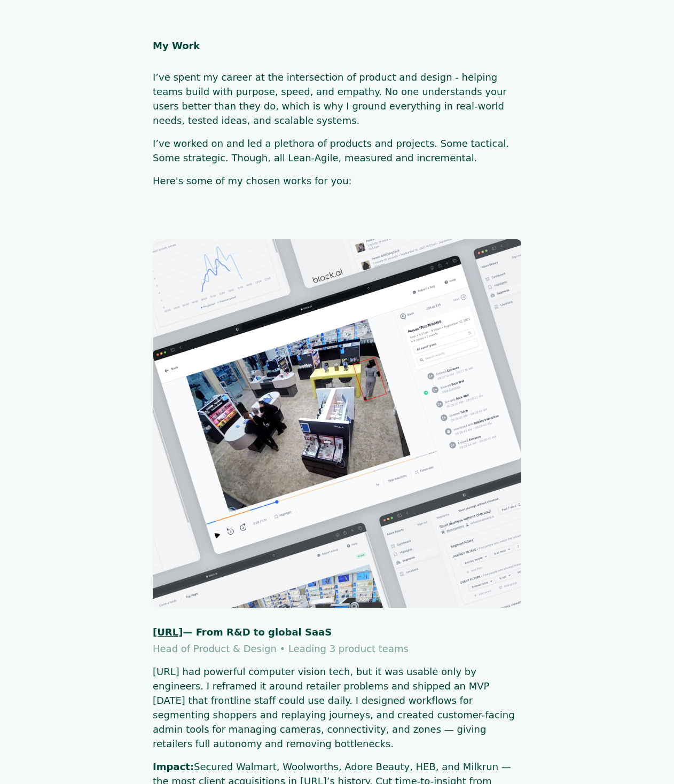 The width and height of the screenshot is (674, 784). Describe the element at coordinates (337, 99) in the screenshot. I see `p: I’ve spent my career at the intersection of product and design - helping teams build with purpose...` at that location.